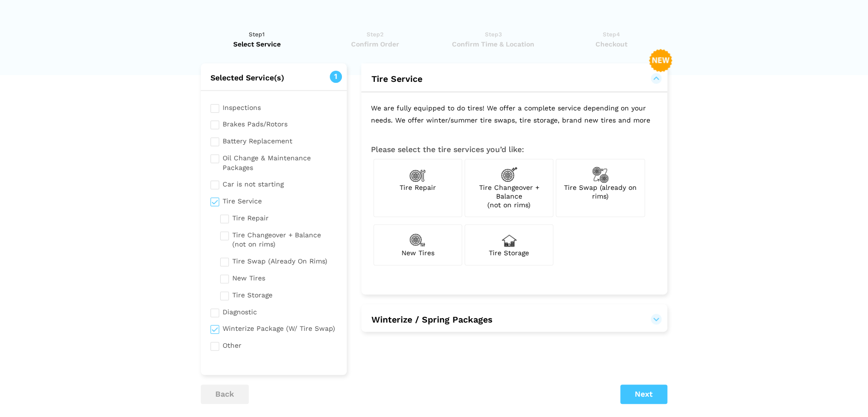  What do you see at coordinates (601, 192) in the screenshot?
I see `span: Tire Swap (already on rims)` at bounding box center [601, 192].